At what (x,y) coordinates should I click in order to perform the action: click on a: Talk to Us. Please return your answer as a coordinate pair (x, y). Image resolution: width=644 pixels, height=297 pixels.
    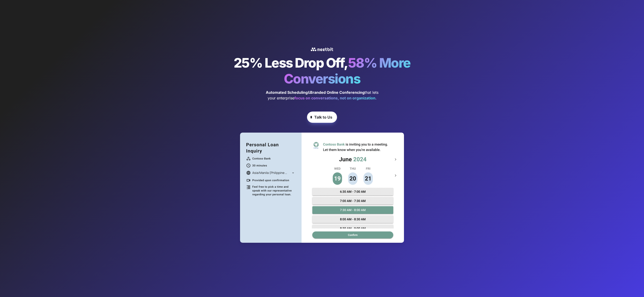
    Looking at the image, I should click on (322, 117).